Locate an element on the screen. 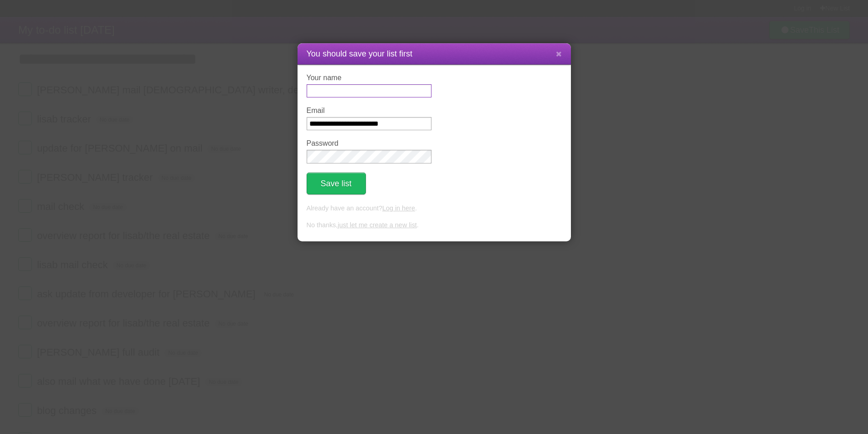  a: just let me create a new list is located at coordinates (377, 225).